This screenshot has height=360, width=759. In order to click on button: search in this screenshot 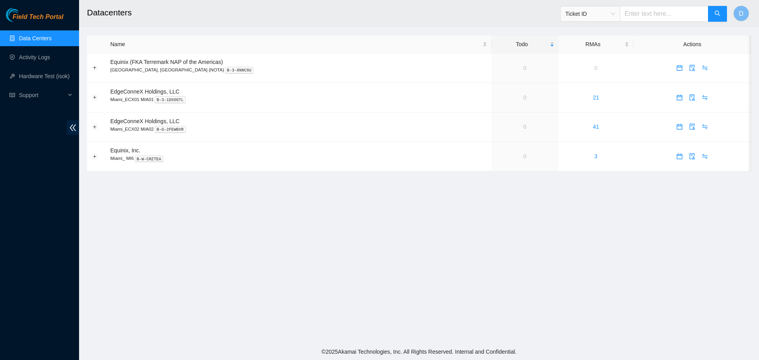, I will do `click(717, 14)`.